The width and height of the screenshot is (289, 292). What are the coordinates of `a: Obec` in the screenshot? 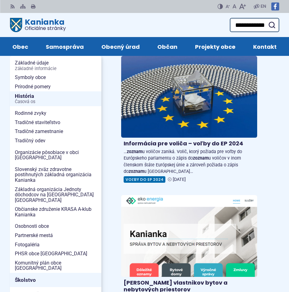 It's located at (20, 46).